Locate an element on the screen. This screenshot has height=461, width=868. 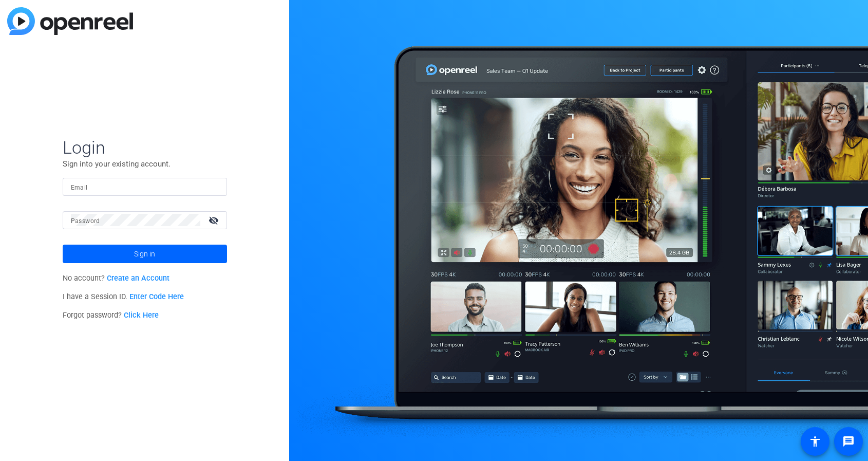
span: I have a Session ID. is located at coordinates (123, 296).